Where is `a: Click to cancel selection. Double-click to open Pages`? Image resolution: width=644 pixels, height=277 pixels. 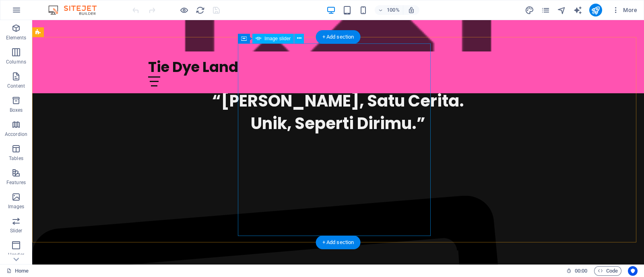 a: Click to cancel selection. Double-click to open Pages is located at coordinates (17, 271).